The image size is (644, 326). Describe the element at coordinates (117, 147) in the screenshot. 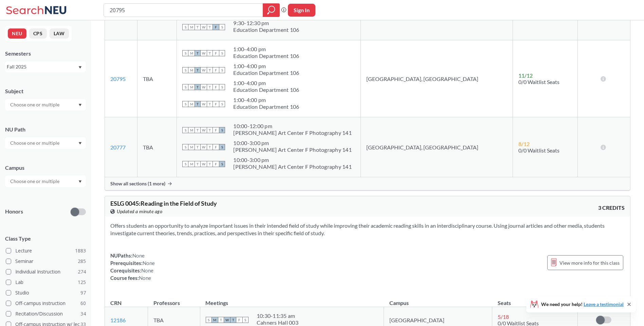

I see `a: 20777` at that location.